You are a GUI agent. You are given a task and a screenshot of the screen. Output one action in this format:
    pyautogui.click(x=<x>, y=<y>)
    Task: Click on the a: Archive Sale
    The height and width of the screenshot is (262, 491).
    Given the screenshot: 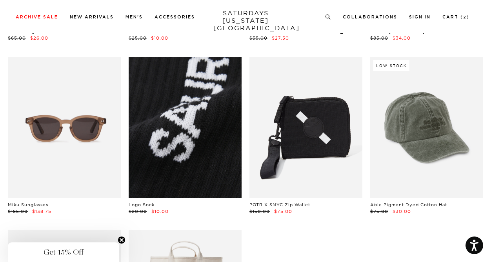 What is the action you would take?
    pyautogui.click(x=37, y=17)
    